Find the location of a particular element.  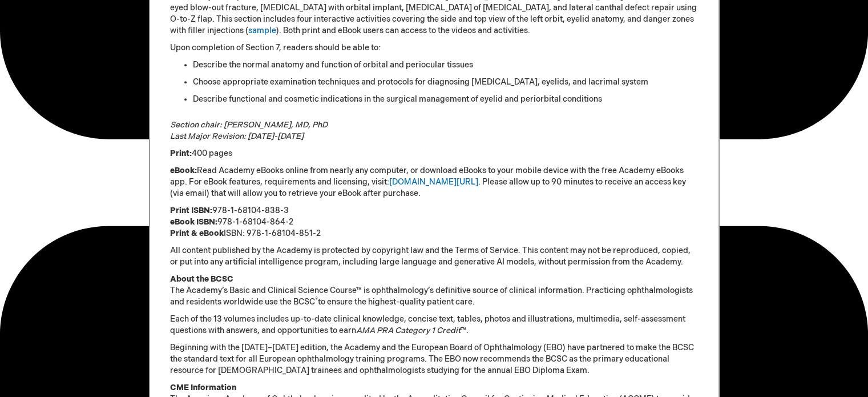

strong: About the BCSC is located at coordinates (201, 279).